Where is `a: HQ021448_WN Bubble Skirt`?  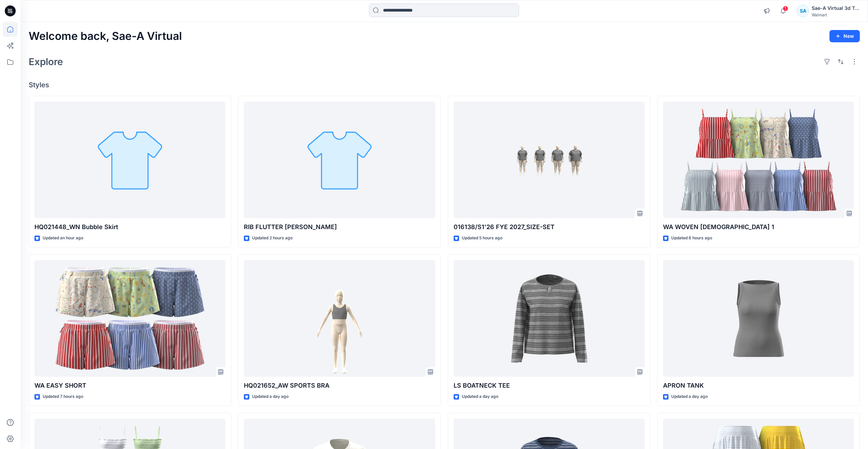 a: HQ021448_WN Bubble Skirt is located at coordinates (130, 160).